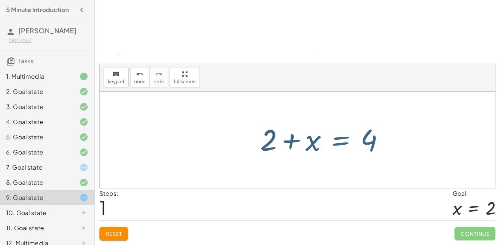 The image size is (500, 245). What do you see at coordinates (36, 183) in the screenshot?
I see `div: 8. Goal state` at bounding box center [36, 183].